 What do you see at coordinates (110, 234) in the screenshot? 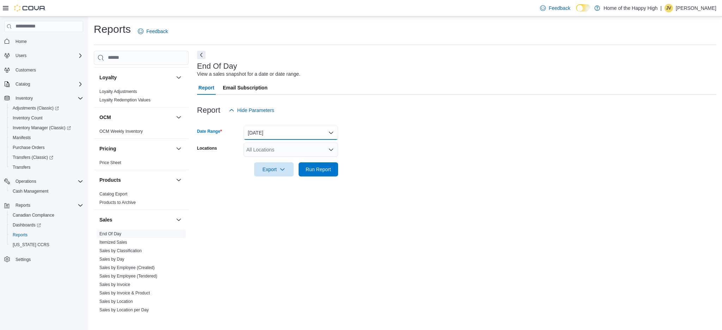
I see `span: End Of Day` at bounding box center [110, 234].